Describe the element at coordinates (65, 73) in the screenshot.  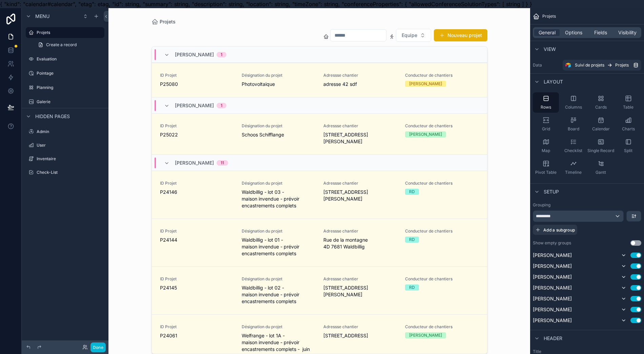
I see `a: Pointage` at that location.